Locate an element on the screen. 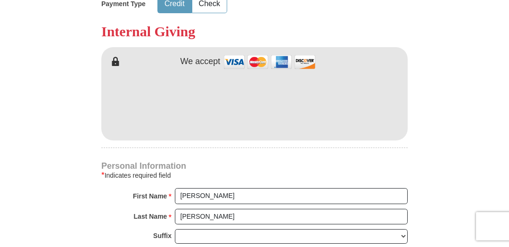 The image size is (509, 247). img: credit cards accepted is located at coordinates (270, 62).